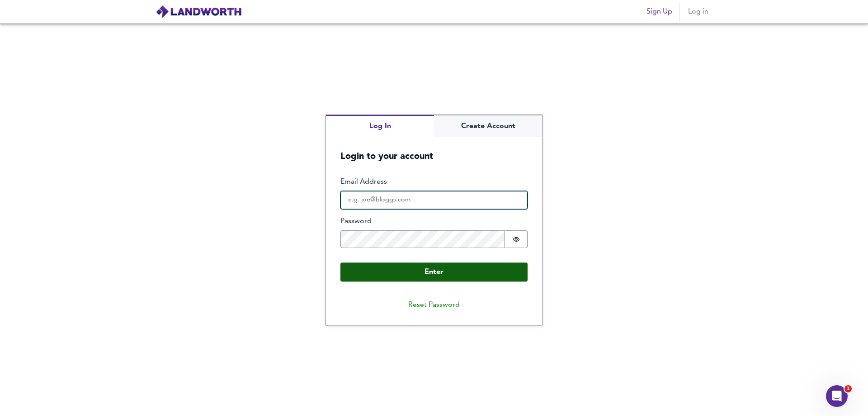  Describe the element at coordinates (199, 12) in the screenshot. I see `img: logo` at that location.